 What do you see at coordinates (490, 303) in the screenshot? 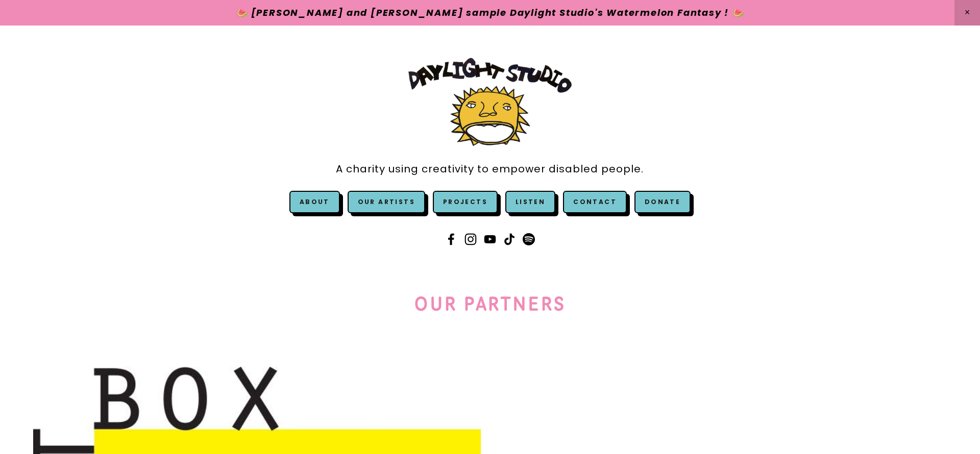
I see `h1: Our Partners` at bounding box center [490, 303].